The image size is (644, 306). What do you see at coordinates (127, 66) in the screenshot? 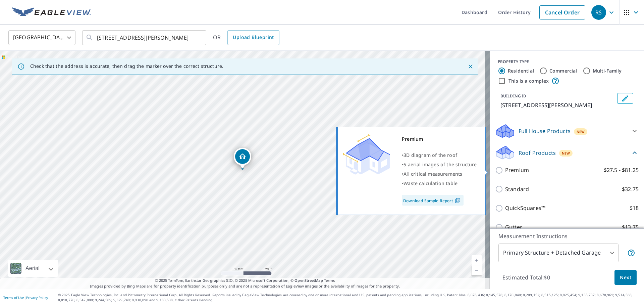
I see `p: Check that the address is accurate, then drag the marker over the correct structure.` at bounding box center [127, 66].